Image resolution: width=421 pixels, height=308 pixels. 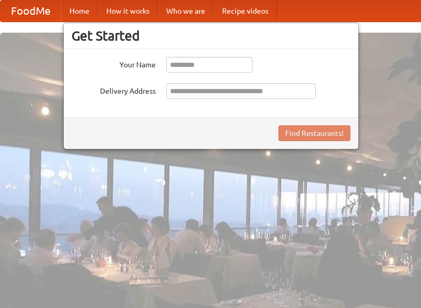 What do you see at coordinates (114, 89) in the screenshot?
I see `label: Delivery Address` at bounding box center [114, 89].